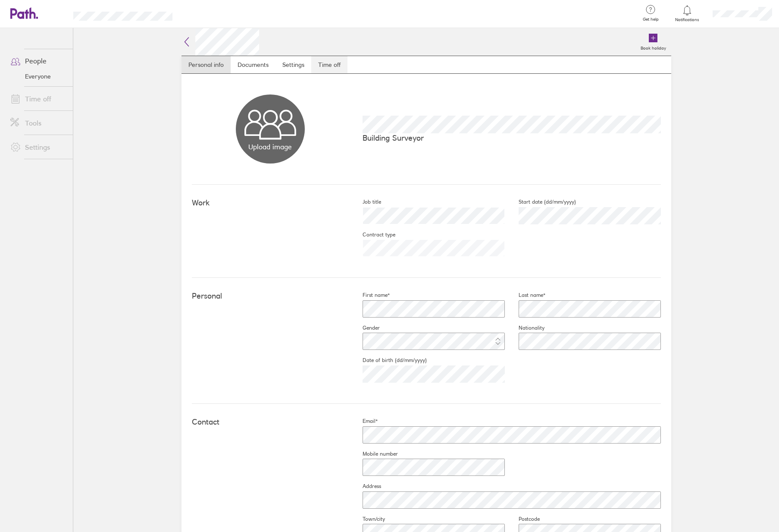 The width and height of the screenshot is (779, 532). Describe the element at coordinates (525, 295) in the screenshot. I see `label: Last name*` at that location.